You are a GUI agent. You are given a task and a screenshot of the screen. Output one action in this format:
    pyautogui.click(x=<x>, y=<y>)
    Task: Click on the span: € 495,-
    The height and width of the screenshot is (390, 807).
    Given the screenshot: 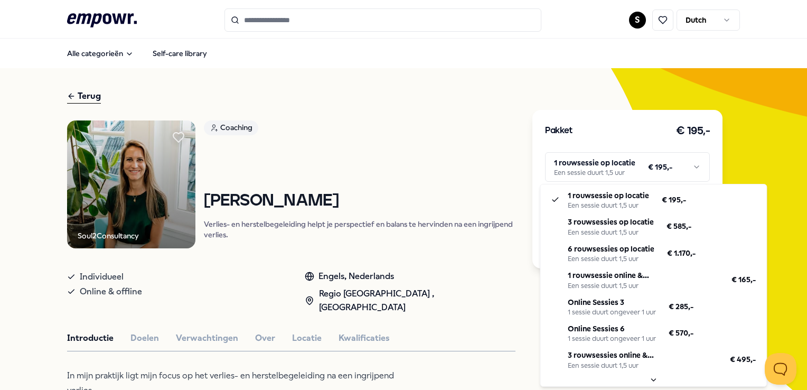 What is the action you would take?
    pyautogui.click(x=742, y=359)
    